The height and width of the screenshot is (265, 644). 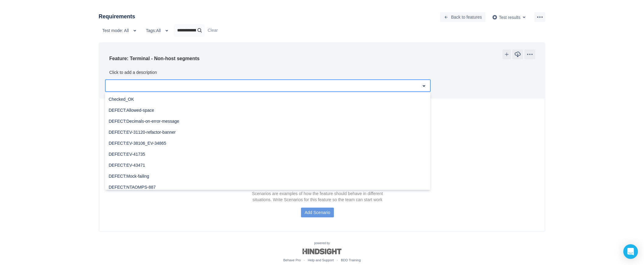 I want to click on span: DEFECT:EV-31120-refactor-banner, so click(x=143, y=132).